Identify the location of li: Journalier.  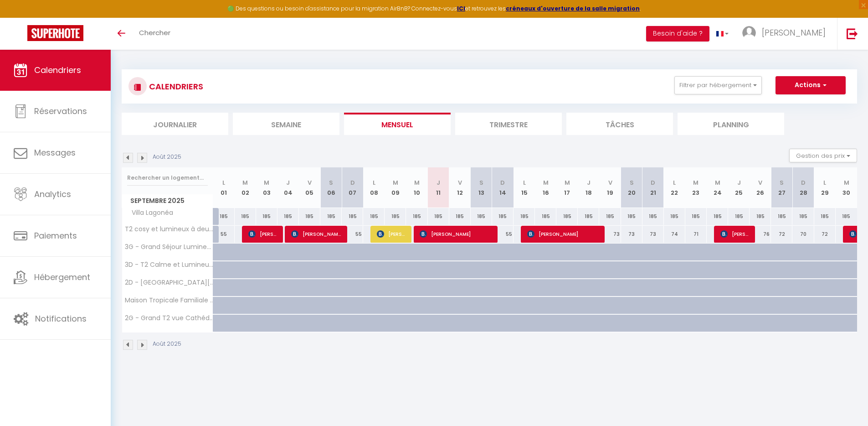
(175, 123).